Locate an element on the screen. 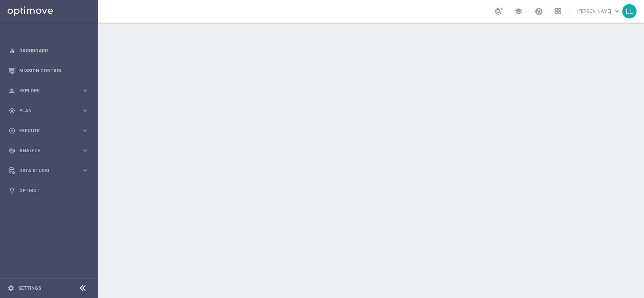  i: play_circle_outline is located at coordinates (12, 131).